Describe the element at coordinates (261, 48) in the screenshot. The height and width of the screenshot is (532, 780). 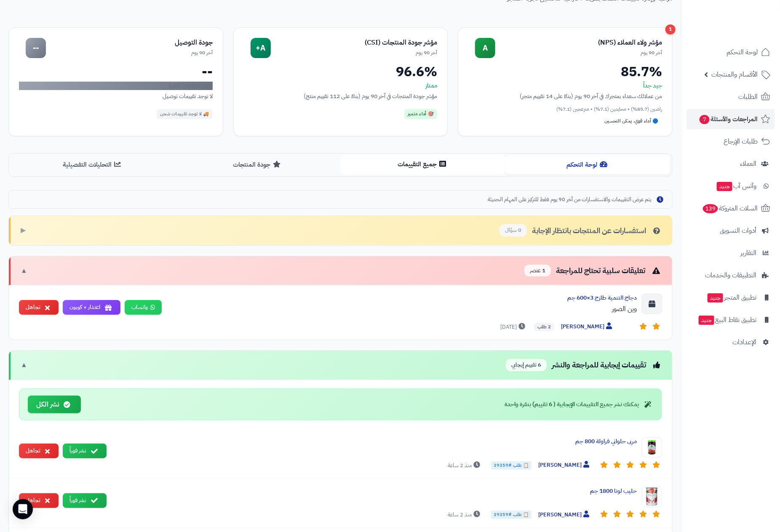
I see `div: A+` at that location.